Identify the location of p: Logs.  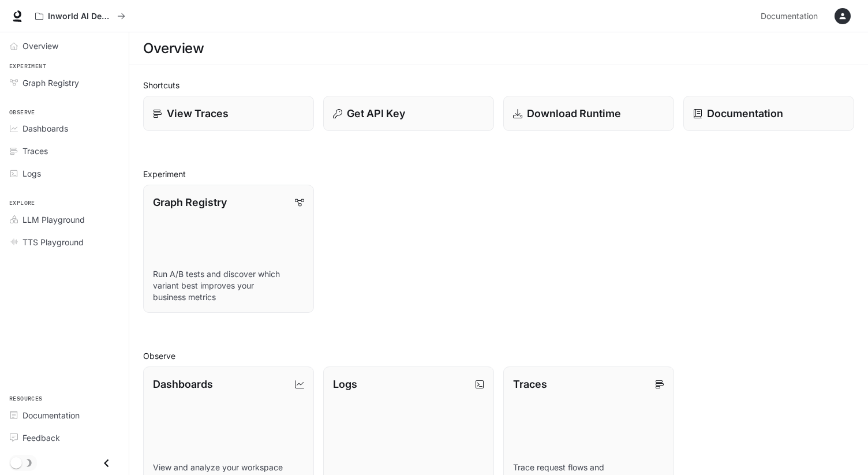
(345, 384).